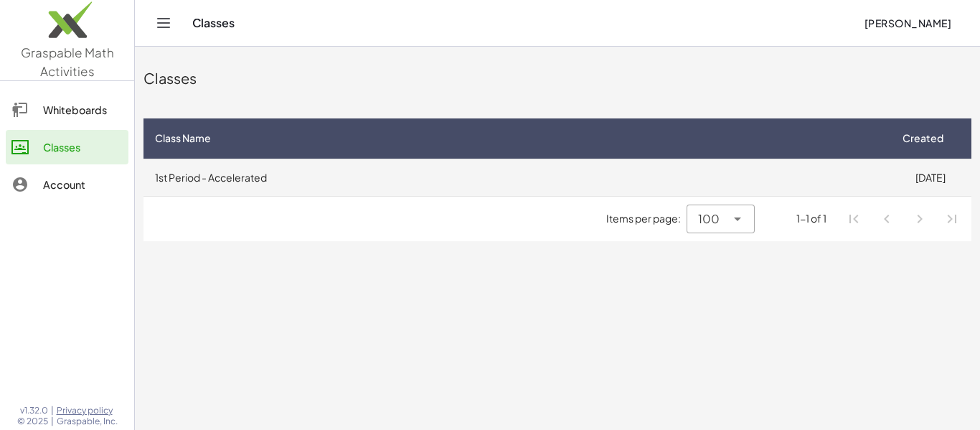 The width and height of the screenshot is (980, 430). What do you see at coordinates (183, 138) in the screenshot?
I see `span: Class Name` at bounding box center [183, 138].